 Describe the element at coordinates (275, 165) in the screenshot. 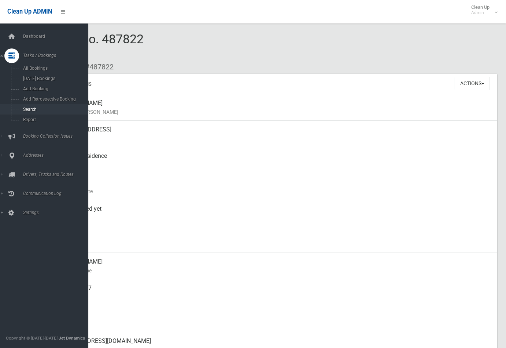

I see `small: Pickup Point` at that location.